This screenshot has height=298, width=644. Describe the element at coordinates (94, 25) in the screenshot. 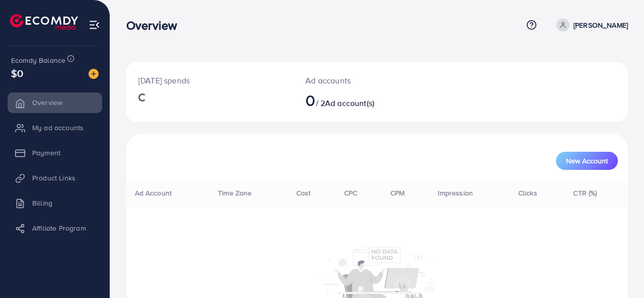

I see `img: menu` at that location.